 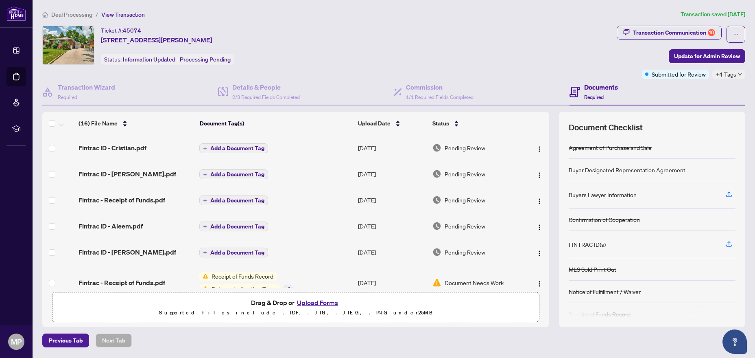 What do you see at coordinates (296, 302) in the screenshot?
I see `span: Drag & Drop or` at bounding box center [296, 302].